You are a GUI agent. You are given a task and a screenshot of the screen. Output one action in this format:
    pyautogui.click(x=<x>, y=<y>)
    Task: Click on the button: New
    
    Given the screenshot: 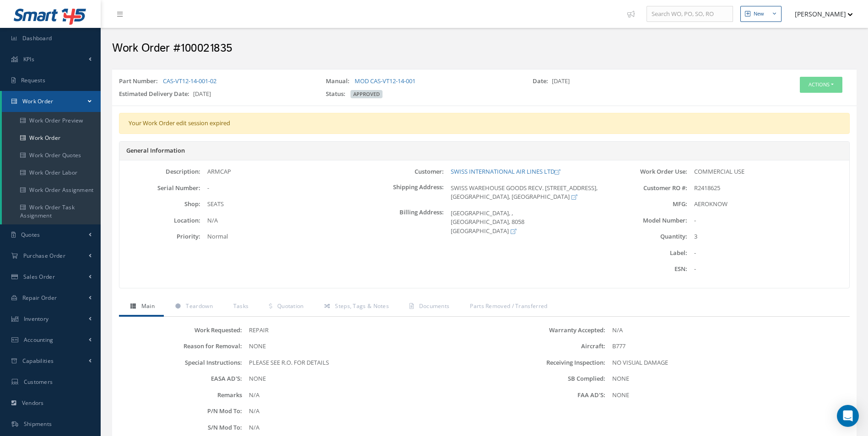 What is the action you would take?
    pyautogui.click(x=761, y=14)
    